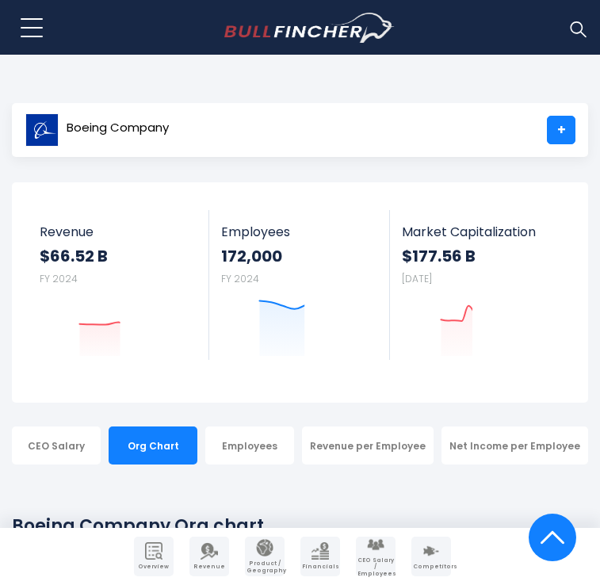  I want to click on div: Net Income per Employee, so click(515, 446).